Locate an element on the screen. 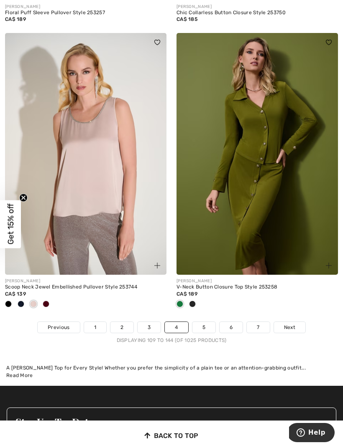 The width and height of the screenshot is (343, 448). a: Scoop Neck Jewel Embellished Pullover Style 253744. Black is located at coordinates (86, 154).